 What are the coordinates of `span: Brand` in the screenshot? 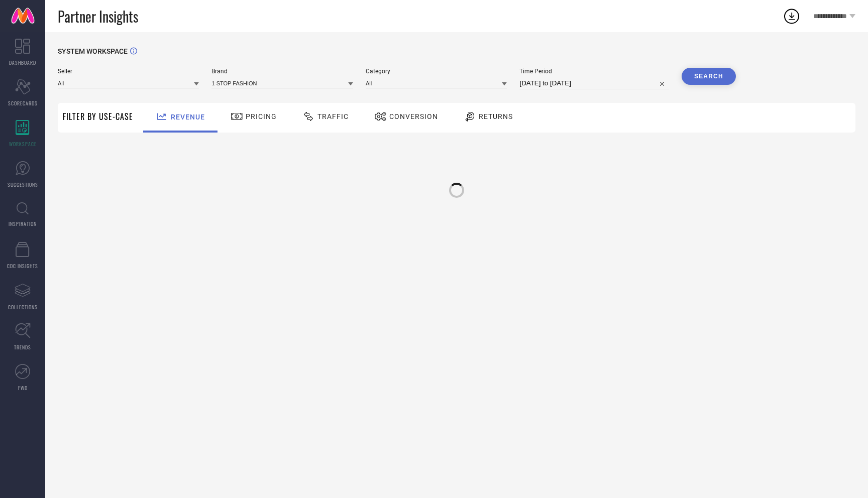 It's located at (282, 71).